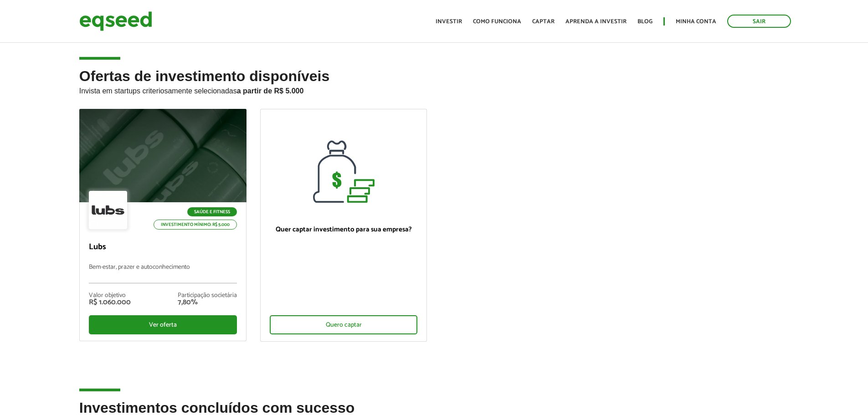 Image resolution: width=868 pixels, height=415 pixels. Describe the element at coordinates (212, 212) in the screenshot. I see `p: Saúde e Fitness` at that location.